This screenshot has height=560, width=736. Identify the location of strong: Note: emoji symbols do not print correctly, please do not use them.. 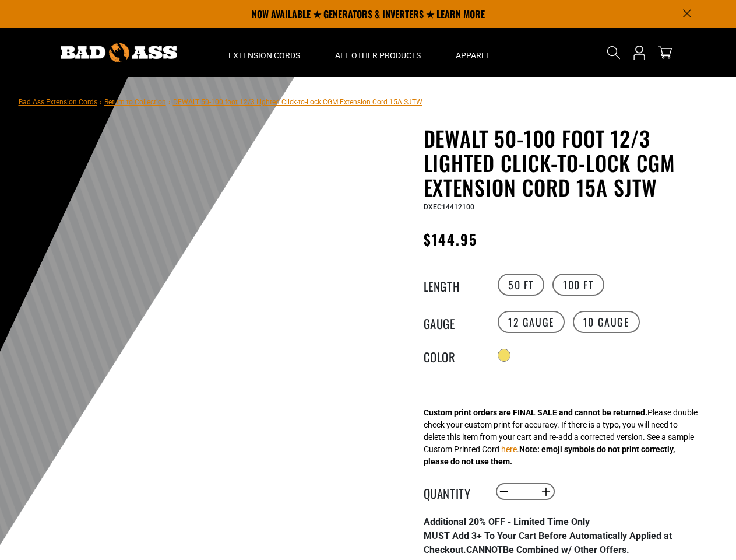
(549, 455).